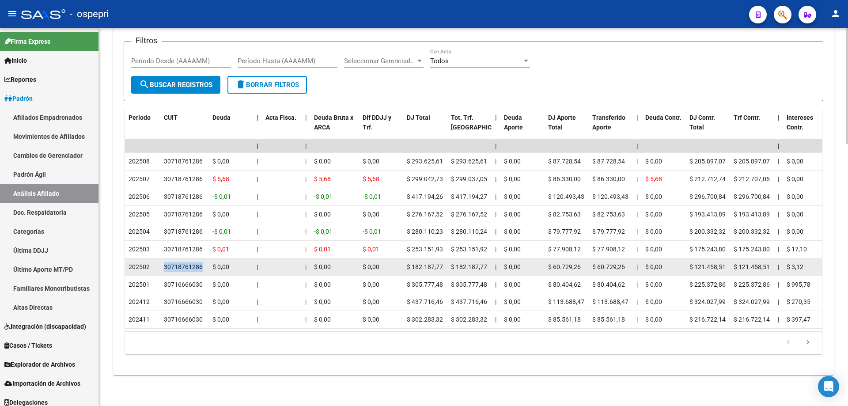  Describe the element at coordinates (139, 267) in the screenshot. I see `span: 202502` at that location.